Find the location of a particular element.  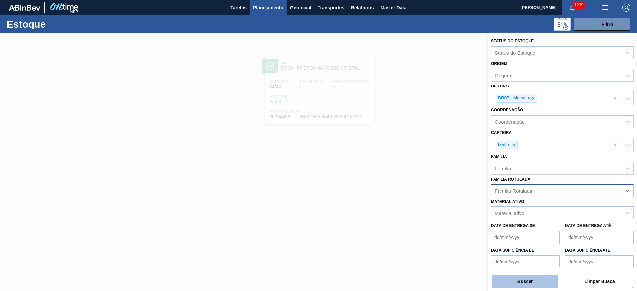

label: Família is located at coordinates (499, 157).